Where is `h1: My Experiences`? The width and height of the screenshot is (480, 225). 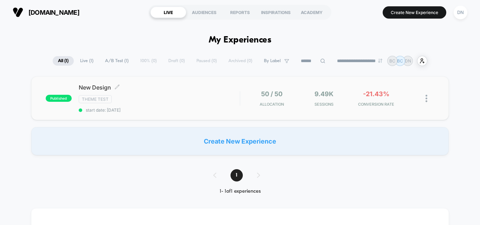 h1: My Experiences is located at coordinates (240, 40).